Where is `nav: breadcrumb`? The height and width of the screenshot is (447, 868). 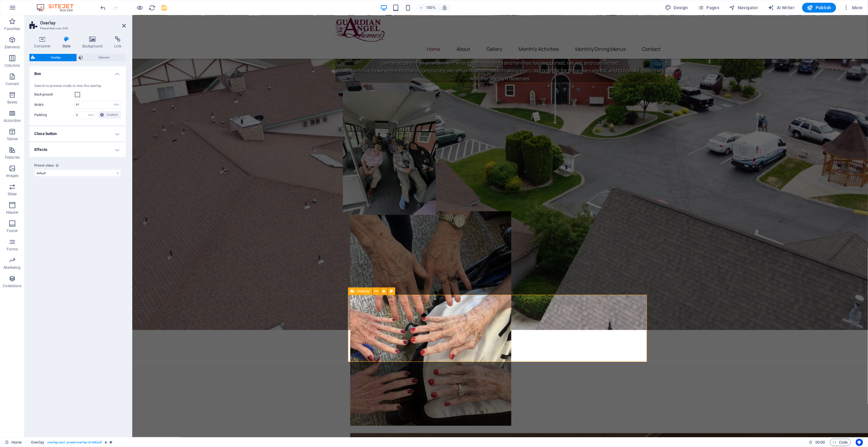 nav: breadcrumb is located at coordinates (72, 442).